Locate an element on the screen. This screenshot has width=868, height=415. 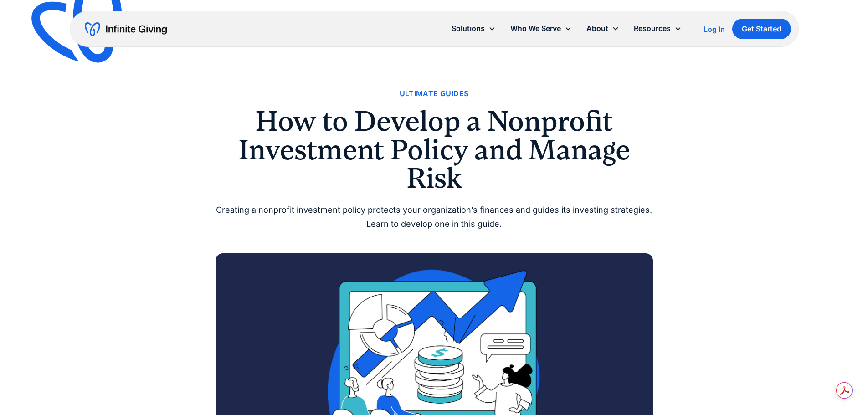
a: Get Started is located at coordinates (762, 29).